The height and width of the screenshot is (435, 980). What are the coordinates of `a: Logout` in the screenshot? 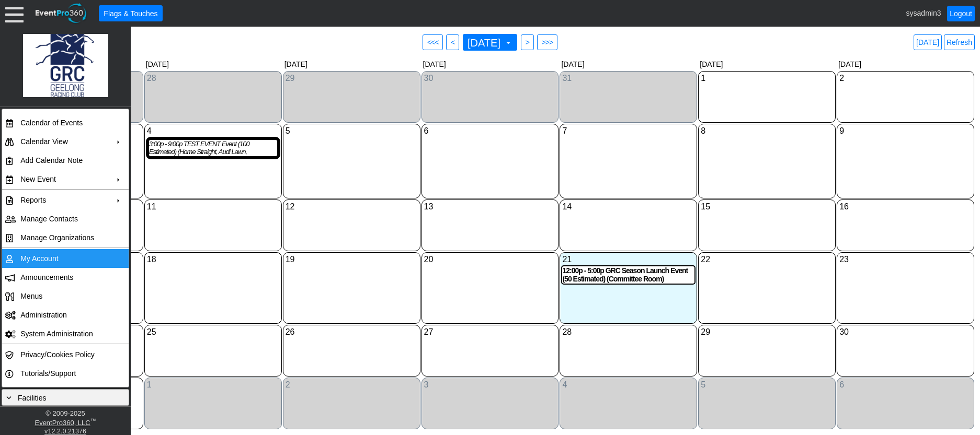 It's located at (961, 14).